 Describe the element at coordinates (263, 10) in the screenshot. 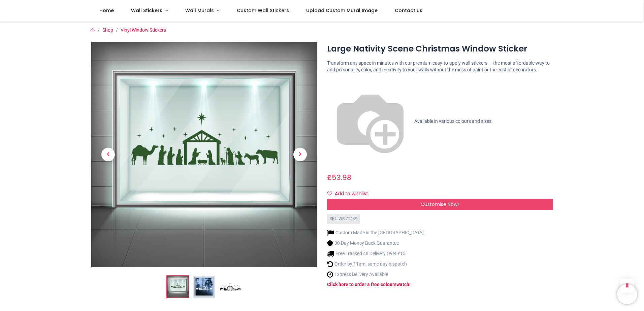

I see `span: Custom Wall Stickers` at that location.